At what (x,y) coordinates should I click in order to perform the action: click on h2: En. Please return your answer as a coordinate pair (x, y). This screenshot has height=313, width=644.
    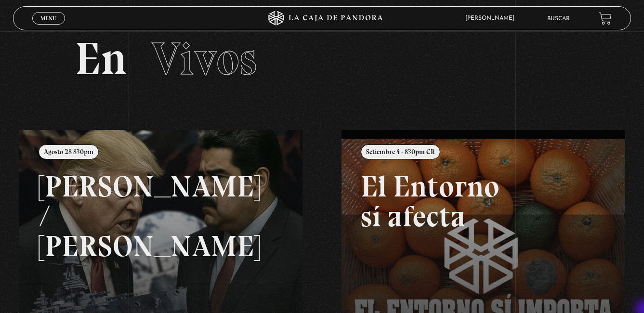
    Looking at the image, I should click on (322, 58).